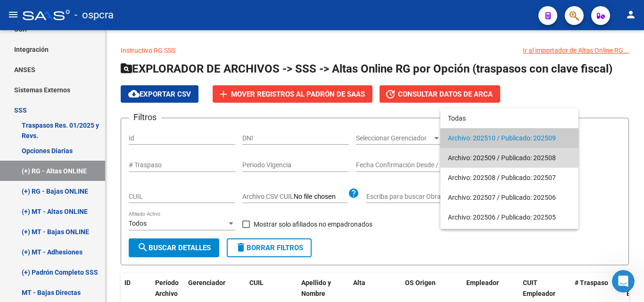  What do you see at coordinates (509, 237) in the screenshot?
I see `span: Archivo: 202505 / Publicado: 202504` at bounding box center [509, 237].